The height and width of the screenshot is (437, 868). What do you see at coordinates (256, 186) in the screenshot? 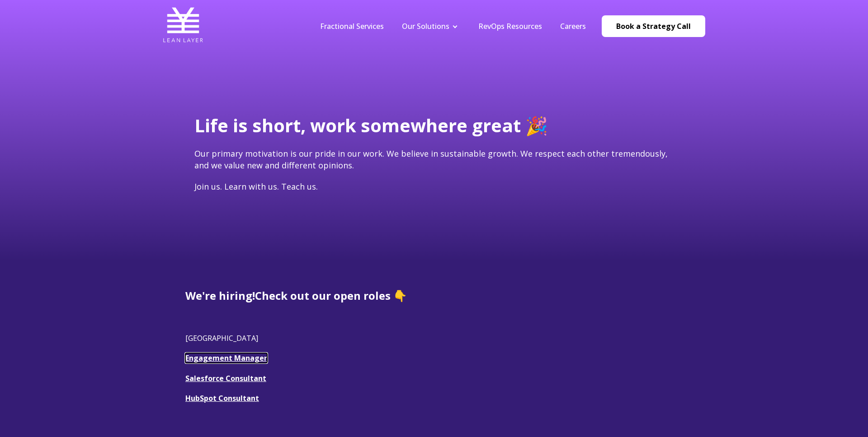
I see `span: Join us. Learn with us. Teach us.` at bounding box center [256, 186].